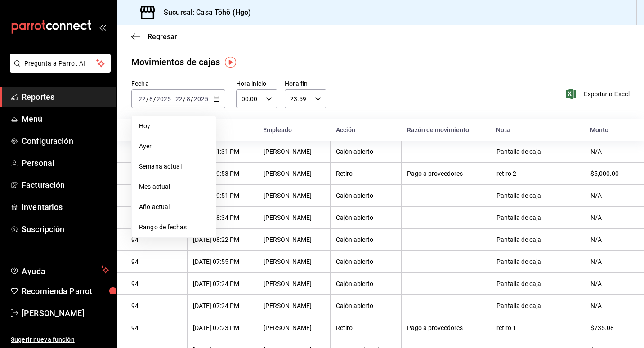 The image size is (644, 348). I want to click on th: Nota, so click(537, 130).